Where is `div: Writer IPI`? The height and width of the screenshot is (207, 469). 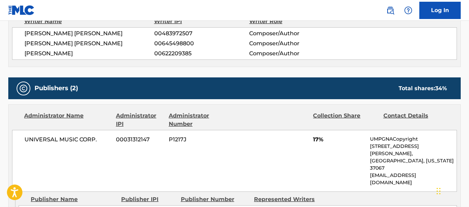 div: Writer IPI is located at coordinates (201, 21).